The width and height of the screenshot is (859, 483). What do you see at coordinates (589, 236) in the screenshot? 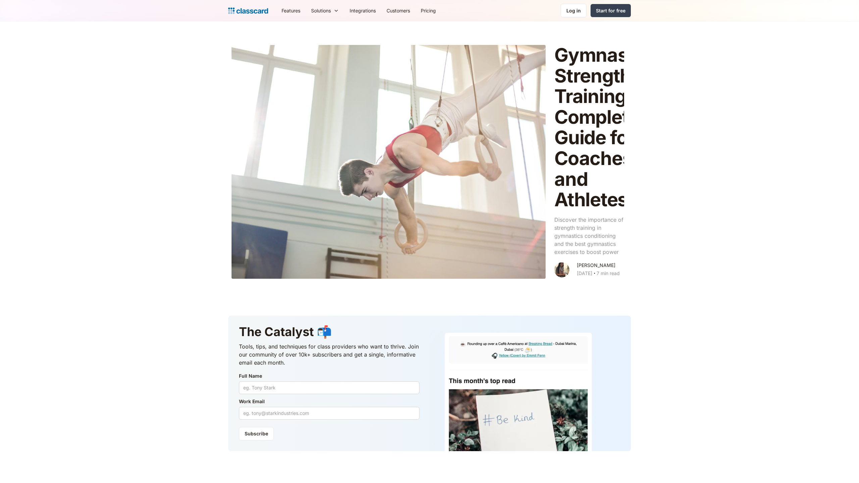
I see `p: Discover the importance of strength training in gymnastics conditioning and the best gymnastics e...` at bounding box center [589, 236].